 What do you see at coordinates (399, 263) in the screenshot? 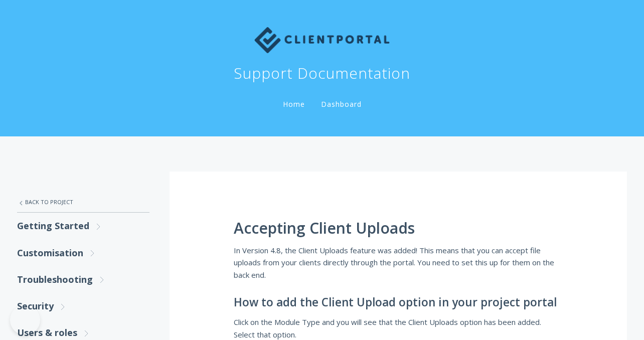
I see `p: In Version 4.8, the Client Uploads feature was added! This means that you can accept file uploads...` at bounding box center [399, 263].